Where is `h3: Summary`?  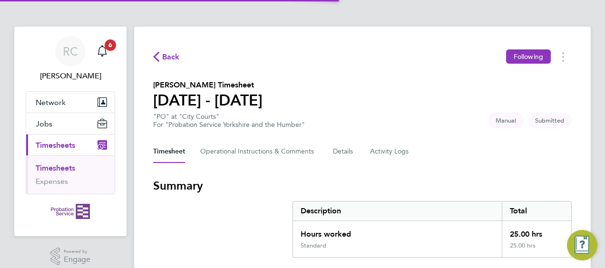 h3: Summary is located at coordinates (363, 186).